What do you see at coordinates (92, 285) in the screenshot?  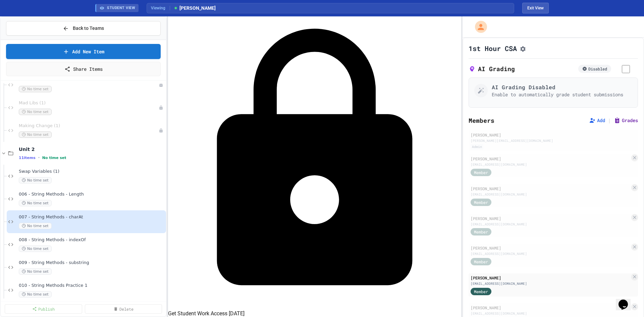 I see `span: 010 - String Methods Practice 1` at bounding box center [92, 285].